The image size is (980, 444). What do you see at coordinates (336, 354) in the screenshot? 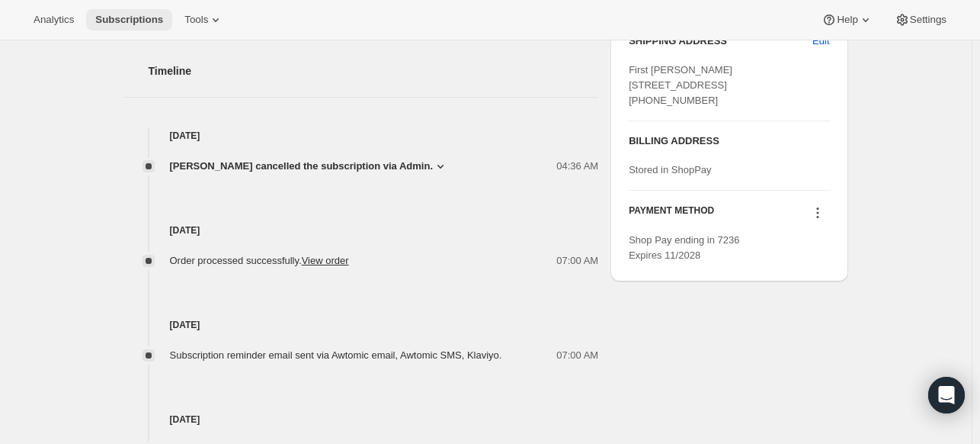
I see `span: Subscription reminder email sent via Awtomic email, Awtomic SMS, Klaviyo.` at bounding box center [336, 354].